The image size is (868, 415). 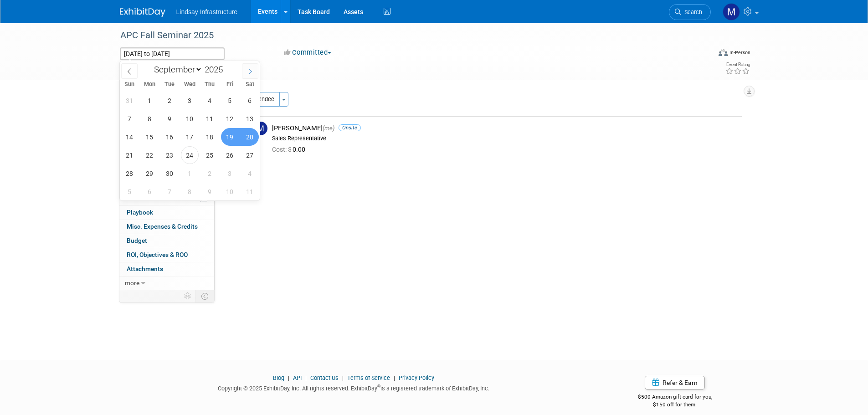 I want to click on span: Lindsay Infrastructure, so click(x=207, y=12).